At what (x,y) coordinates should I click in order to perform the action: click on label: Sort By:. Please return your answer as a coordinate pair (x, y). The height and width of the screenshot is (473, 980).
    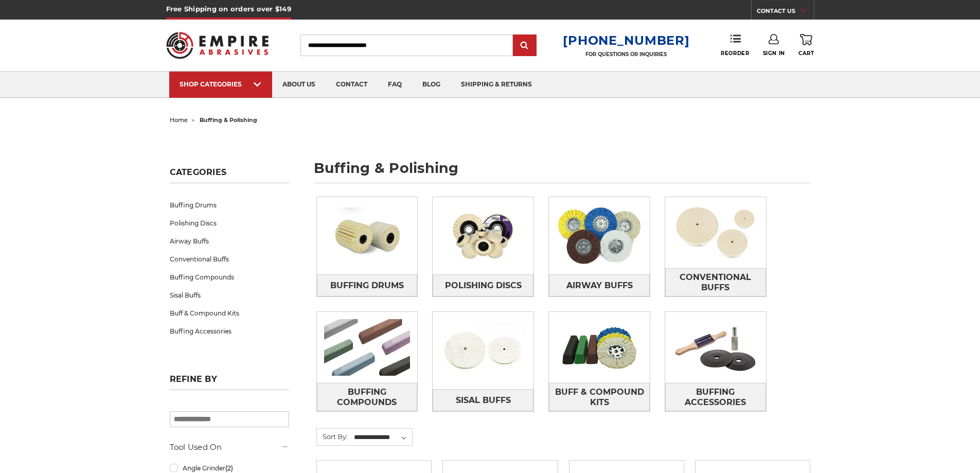
    Looking at the image, I should click on (332, 436).